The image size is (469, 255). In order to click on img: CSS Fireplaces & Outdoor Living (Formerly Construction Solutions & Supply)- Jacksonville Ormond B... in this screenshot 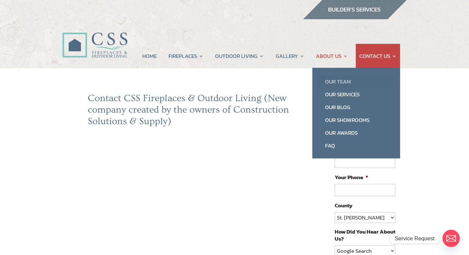, I will do `click(95, 38)`.